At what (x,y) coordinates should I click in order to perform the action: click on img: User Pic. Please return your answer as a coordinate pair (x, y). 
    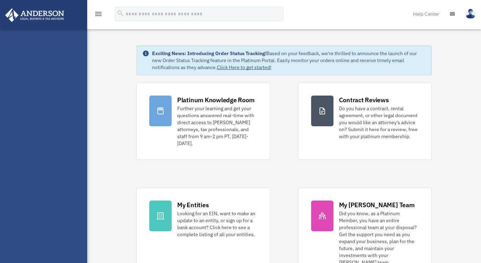
    Looking at the image, I should click on (471, 14).